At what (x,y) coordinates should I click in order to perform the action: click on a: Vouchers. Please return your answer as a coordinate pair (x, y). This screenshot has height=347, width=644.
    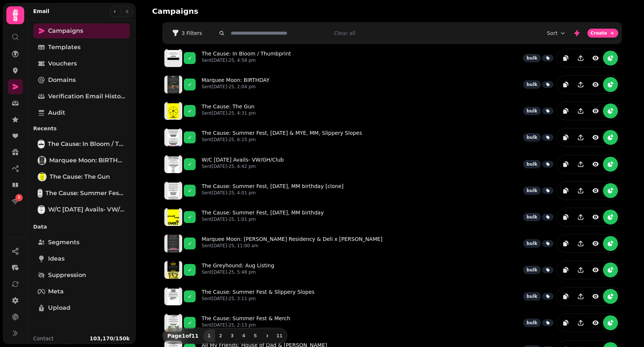
    Looking at the image, I should click on (81, 63).